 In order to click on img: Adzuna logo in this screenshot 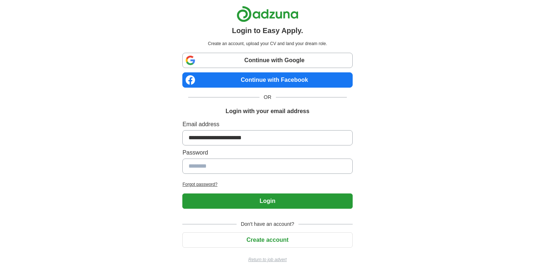, I will do `click(267, 14)`.